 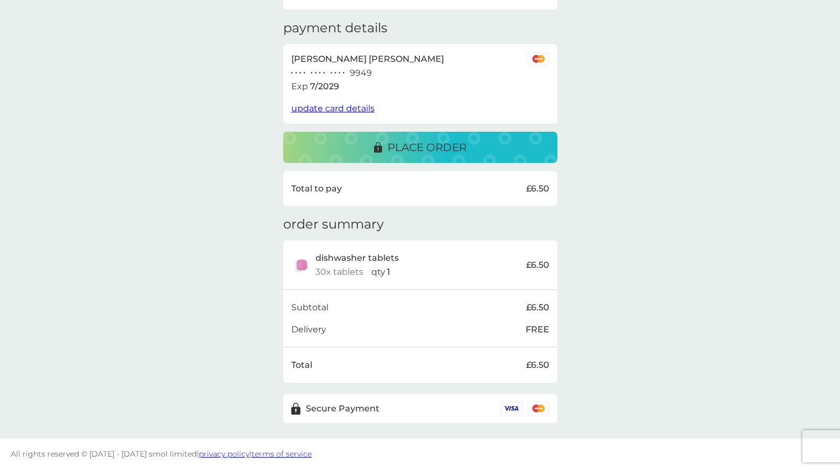 What do you see at coordinates (325, 87) in the screenshot?
I see `p: 7 / 2029` at bounding box center [325, 87].